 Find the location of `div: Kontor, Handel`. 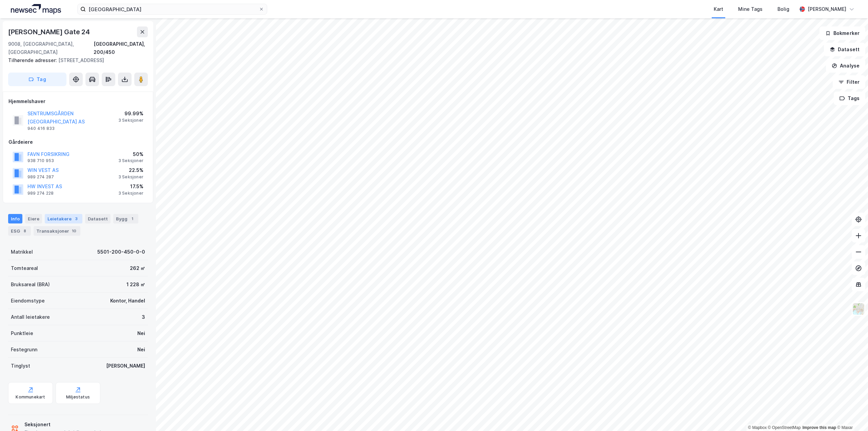

div: Kontor, Handel is located at coordinates (127, 301).